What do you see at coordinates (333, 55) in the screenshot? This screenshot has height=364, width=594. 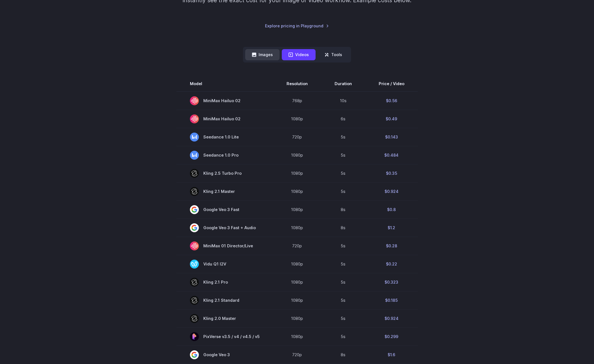 I see `button: Tools` at bounding box center [333, 55].